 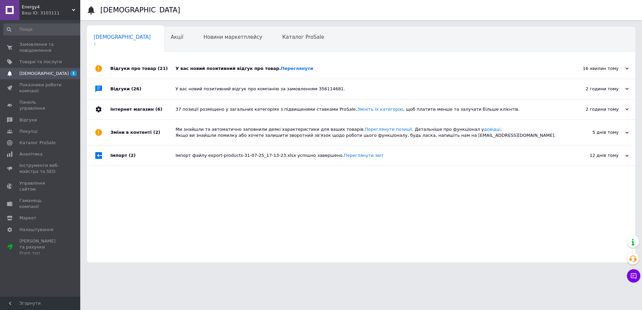 I want to click on a: Переглянути звіт, so click(x=363, y=155).